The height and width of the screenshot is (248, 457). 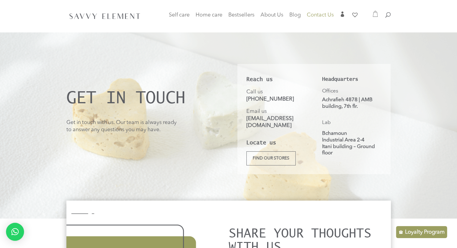 What do you see at coordinates (352, 123) in the screenshot?
I see `p: Lab` at bounding box center [352, 123].